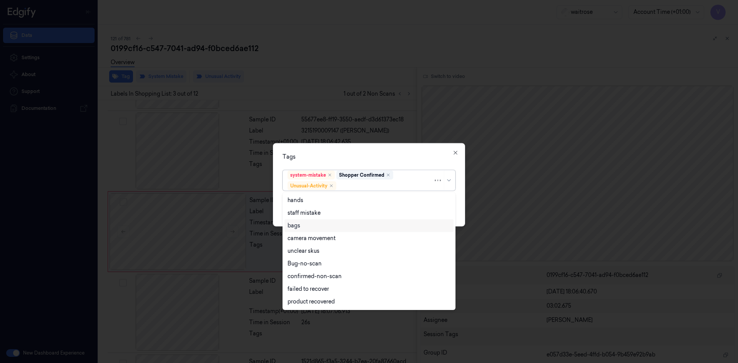 The image size is (738, 363). I want to click on div: Remove ,Shopper Confirmed, so click(388, 175).